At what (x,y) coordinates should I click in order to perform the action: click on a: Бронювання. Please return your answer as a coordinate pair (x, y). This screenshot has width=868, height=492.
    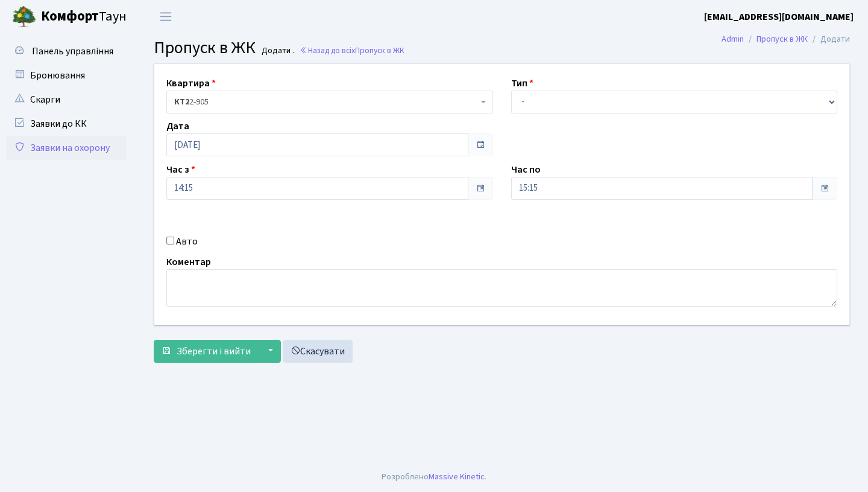
    Looking at the image, I should click on (66, 76).